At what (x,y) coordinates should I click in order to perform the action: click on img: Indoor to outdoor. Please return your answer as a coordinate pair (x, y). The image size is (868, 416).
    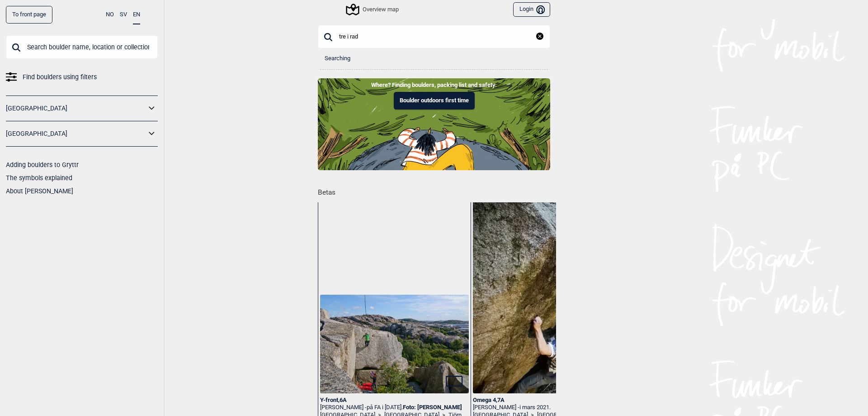
    Looking at the image, I should click on (434, 124).